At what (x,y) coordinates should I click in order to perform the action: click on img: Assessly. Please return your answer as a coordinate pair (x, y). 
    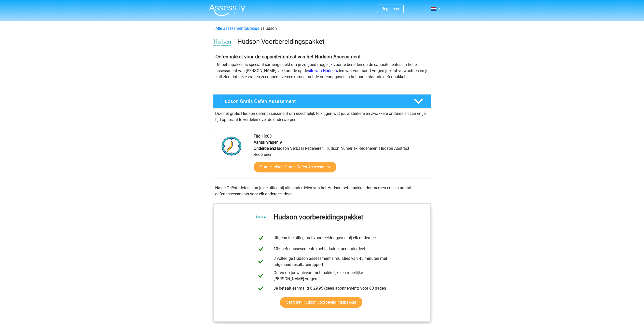
    Looking at the image, I should click on (227, 10).